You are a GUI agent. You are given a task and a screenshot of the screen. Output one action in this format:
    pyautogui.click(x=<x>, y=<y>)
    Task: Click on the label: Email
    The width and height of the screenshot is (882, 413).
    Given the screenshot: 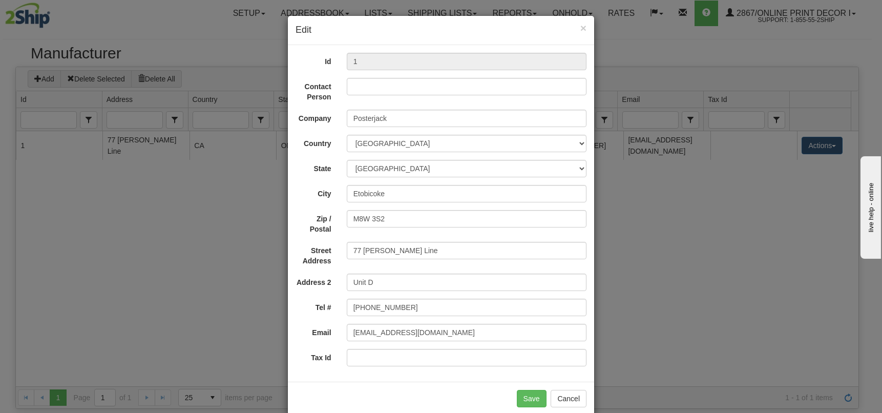 What is the action you would take?
    pyautogui.click(x=313, y=330)
    